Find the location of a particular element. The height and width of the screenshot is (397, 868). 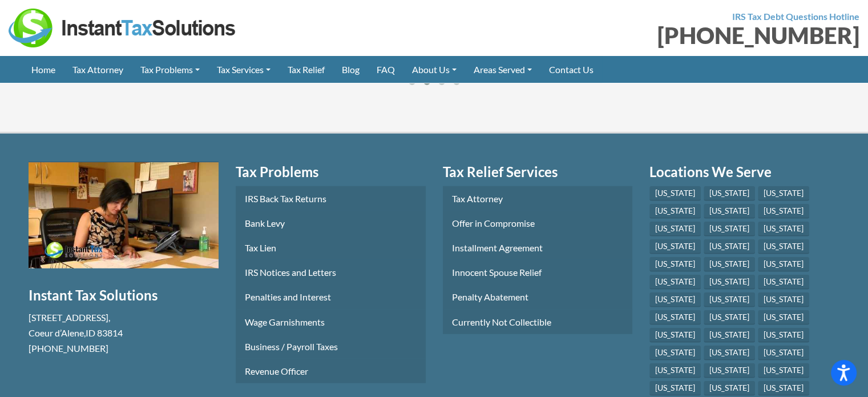

a: Wage Garnishments is located at coordinates (330, 322).